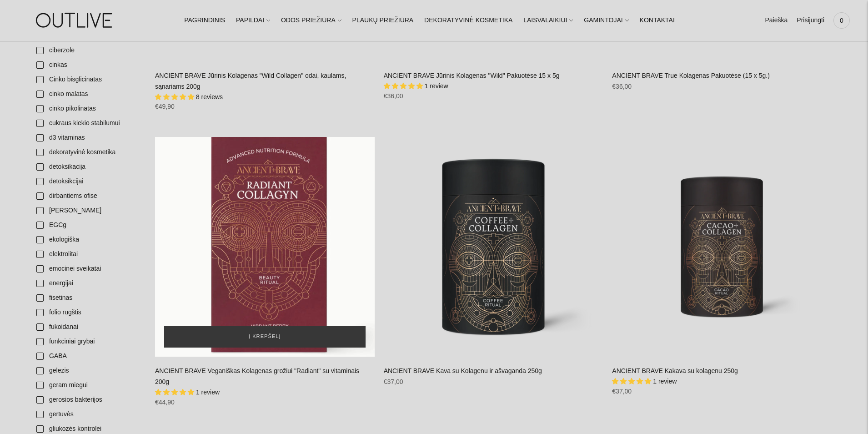 The image size is (868, 434). Describe the element at coordinates (311, 21) in the screenshot. I see `a: ODOS PRIEŽIŪRA` at that location.